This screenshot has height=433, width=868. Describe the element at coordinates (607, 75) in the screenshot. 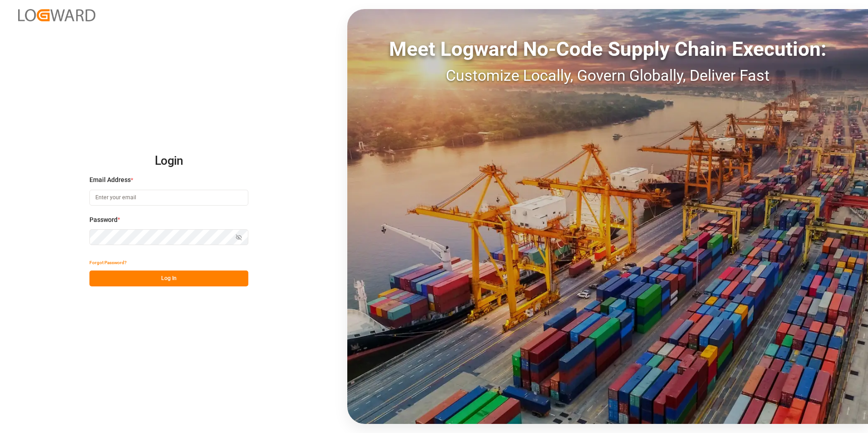

I see `div: Customize Locally, Govern Globally, Deliver Fast` at that location.